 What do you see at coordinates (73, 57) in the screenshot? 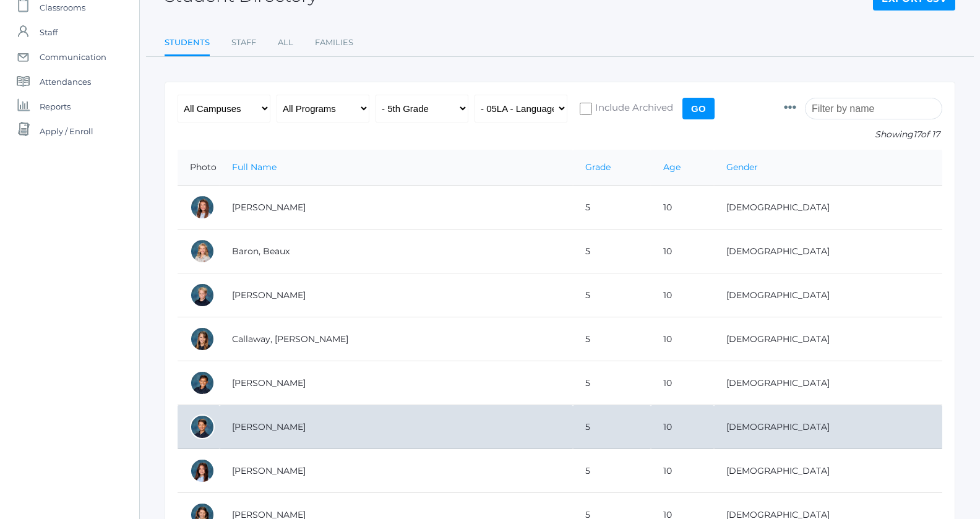
I see `span: Communication` at bounding box center [73, 57].